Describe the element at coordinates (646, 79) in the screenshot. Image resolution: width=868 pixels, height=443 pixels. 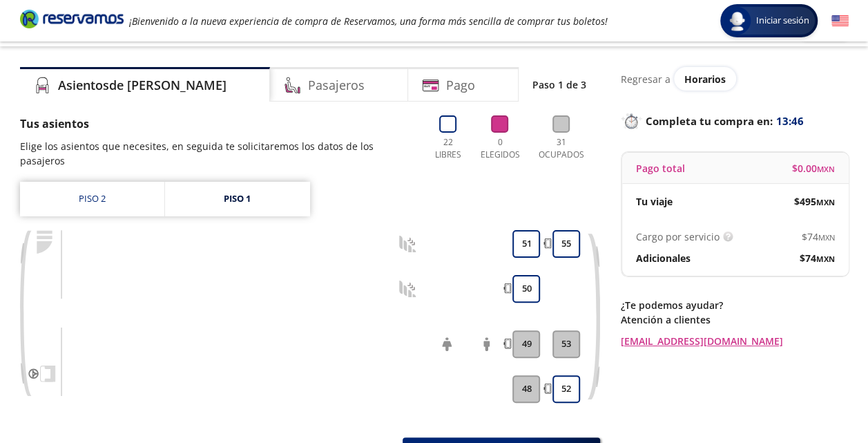
I see `p: Regresar a` at that location.